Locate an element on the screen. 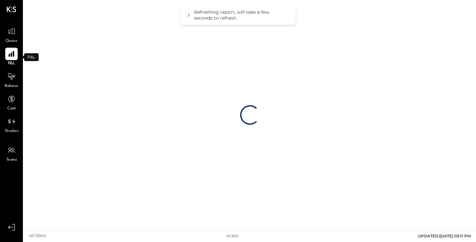  span: Balance is located at coordinates (11, 86).